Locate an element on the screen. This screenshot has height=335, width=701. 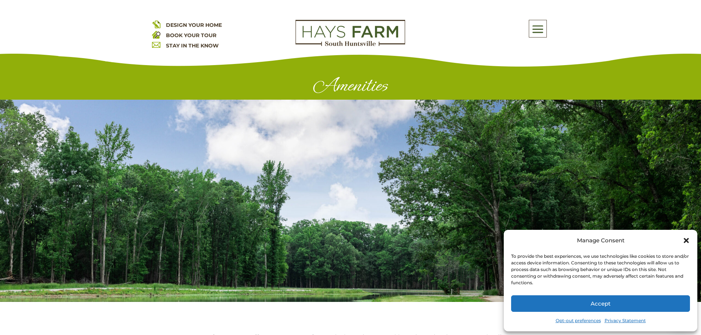
a: STAY IN THE KNOW is located at coordinates (192, 46).